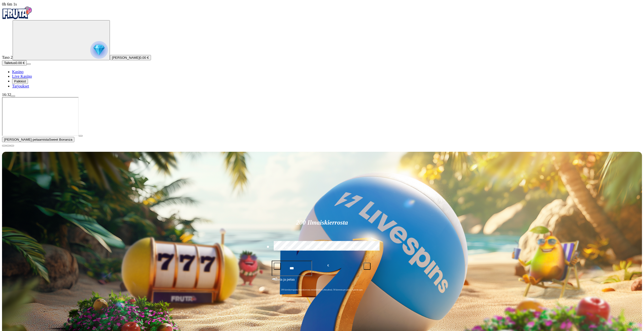 The height and width of the screenshot is (331, 644). Describe the element at coordinates (288, 248) in the screenshot. I see `label: €50` at that location.